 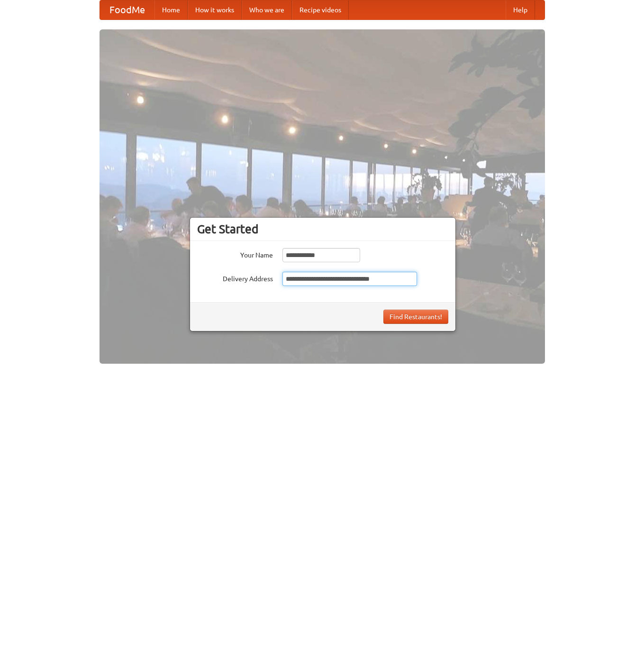 What do you see at coordinates (415, 316) in the screenshot?
I see `button: Find Restaurants!` at bounding box center [415, 316].